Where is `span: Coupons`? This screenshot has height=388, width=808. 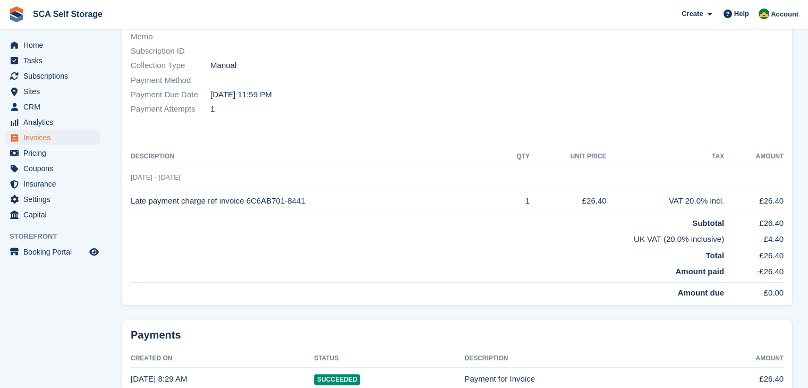
span: Coupons is located at coordinates (55, 168).